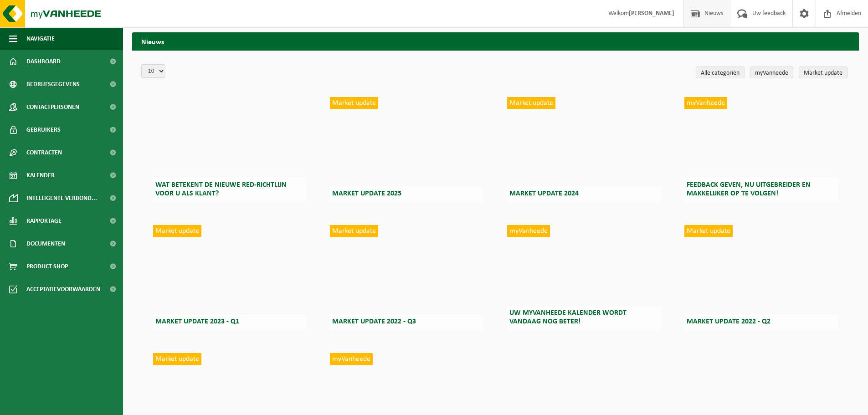 The image size is (868, 415). What do you see at coordinates (568, 317) in the screenshot?
I see `span: Uw myVanheede kalender wordt vandaag nog beter!` at bounding box center [568, 317].